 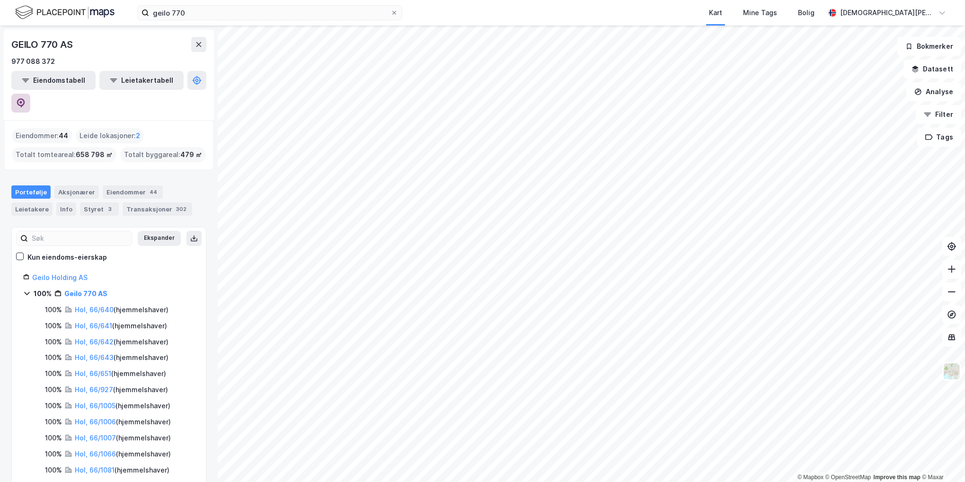 What do you see at coordinates (60, 277) in the screenshot?
I see `a: Geilo Holding AS` at bounding box center [60, 277].